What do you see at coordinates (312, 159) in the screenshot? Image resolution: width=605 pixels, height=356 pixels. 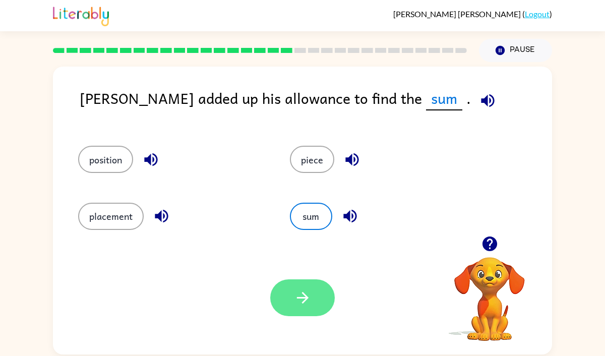 I see `button: piece` at bounding box center [312, 159].